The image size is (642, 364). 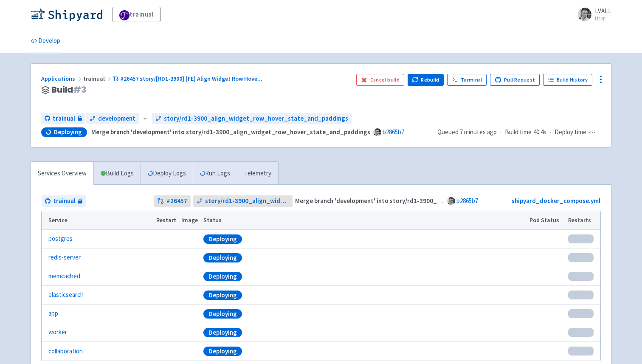 I want to click on a: postgres, so click(x=60, y=239).